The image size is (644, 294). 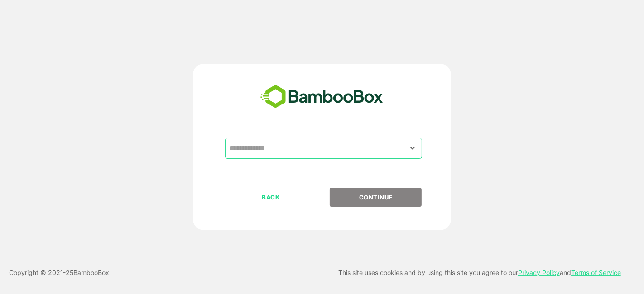 I want to click on p: Copyright © 2021- 25 BambooBox, so click(x=59, y=273).